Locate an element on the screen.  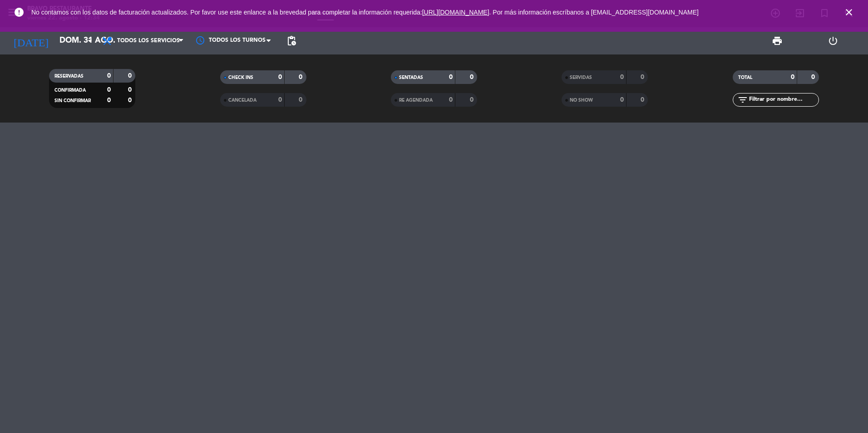
span: CHECK INS is located at coordinates (241, 78).